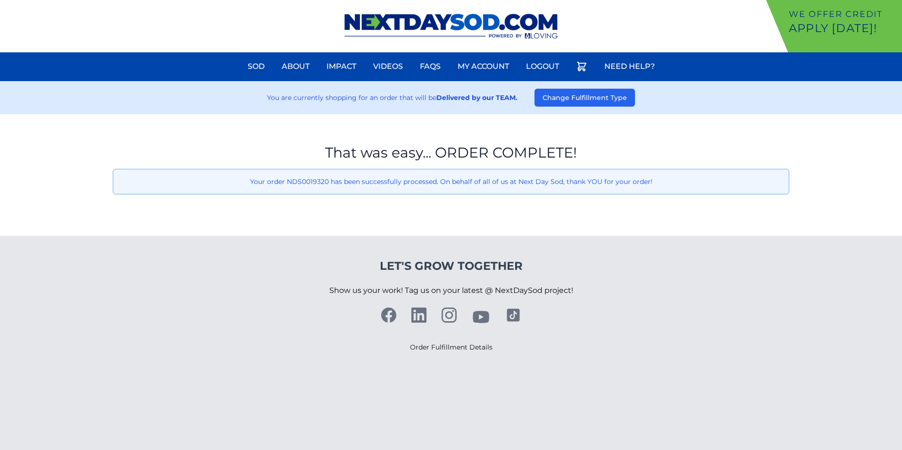 This screenshot has width=902, height=450. I want to click on a: Need Help?, so click(629, 67).